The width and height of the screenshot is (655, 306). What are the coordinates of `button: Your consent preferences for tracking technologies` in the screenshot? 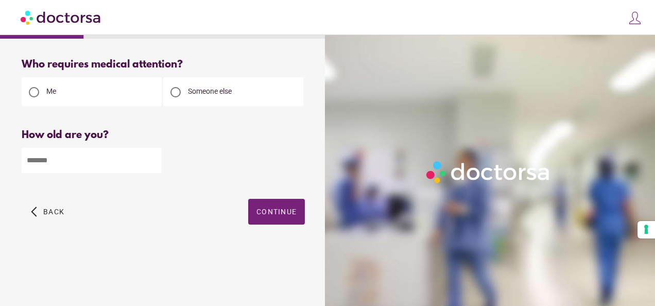 It's located at (646, 230).